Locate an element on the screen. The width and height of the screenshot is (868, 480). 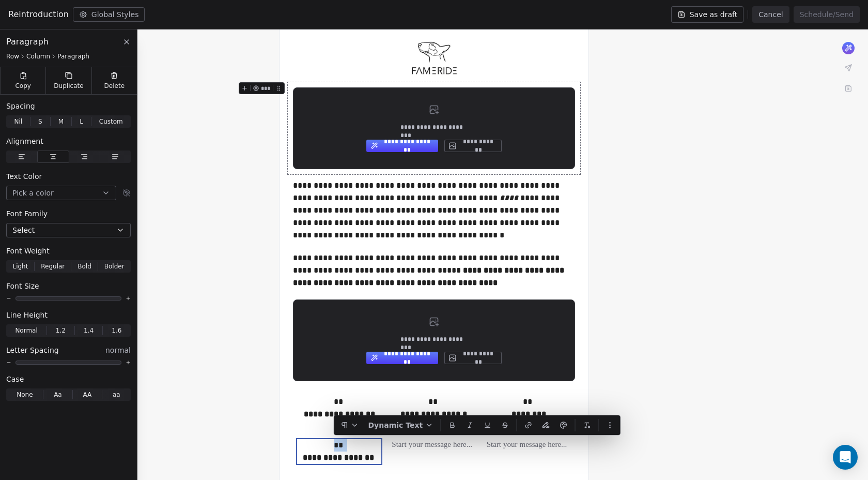
span: Select is located at coordinates (23, 230).